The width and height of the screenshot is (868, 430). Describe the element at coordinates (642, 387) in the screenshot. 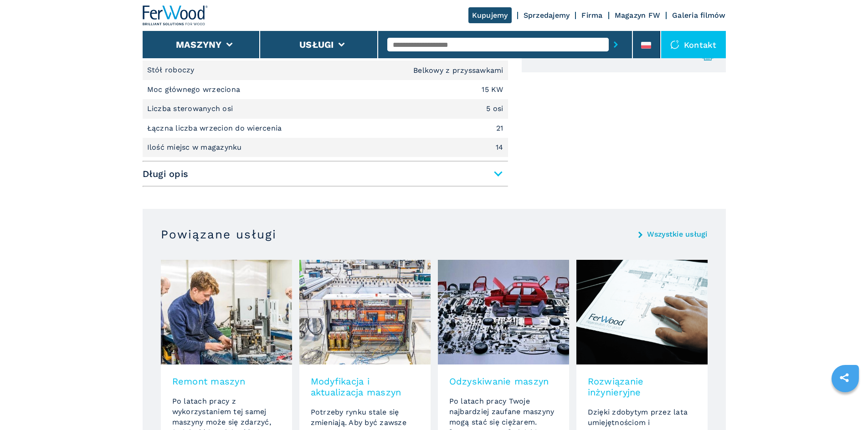

I see `h3: Rozwiązanie inżynieryjne` at that location.